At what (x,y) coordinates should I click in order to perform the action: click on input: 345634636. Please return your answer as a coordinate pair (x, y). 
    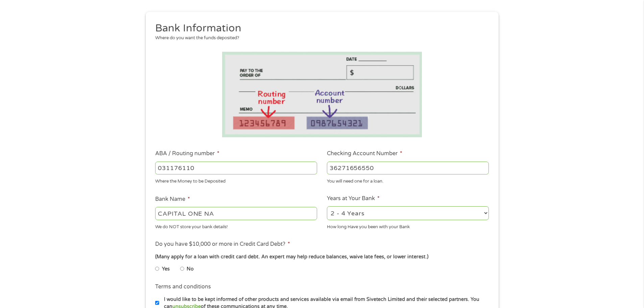
    Looking at the image, I should click on (408, 168).